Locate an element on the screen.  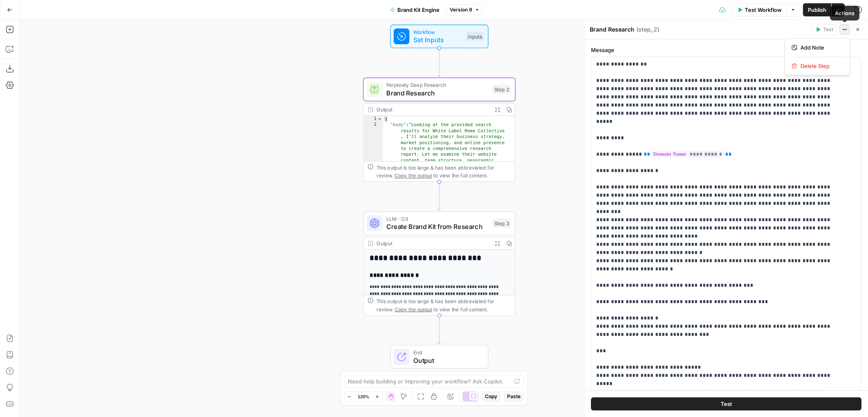
label: Message is located at coordinates (726, 50).